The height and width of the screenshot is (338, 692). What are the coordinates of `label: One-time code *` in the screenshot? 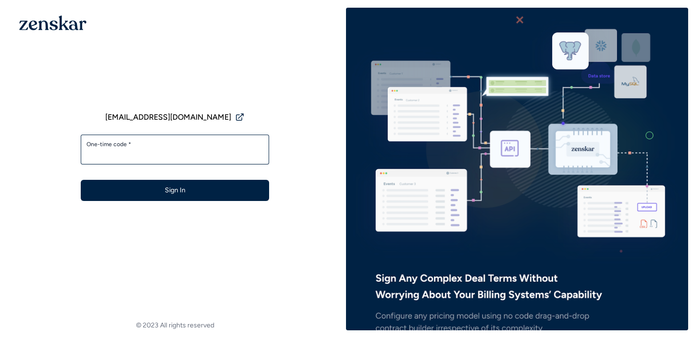 It's located at (175, 144).